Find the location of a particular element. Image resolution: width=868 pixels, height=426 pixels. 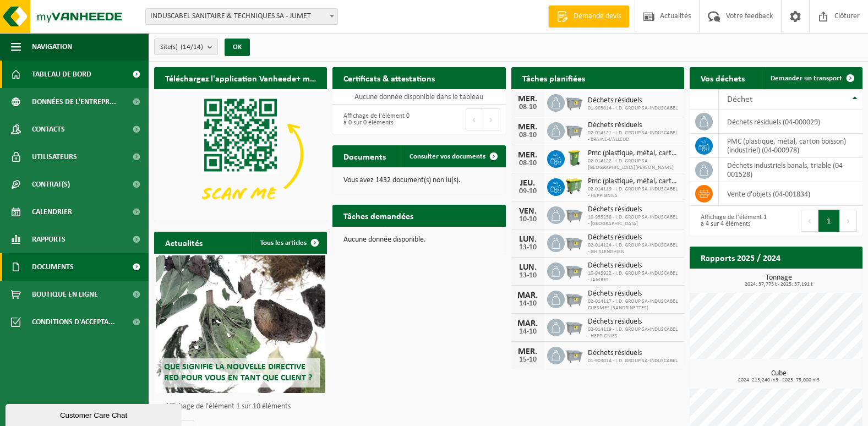

p: Affichage de l'élément 1 sur 10 éléments is located at coordinates (243, 406).